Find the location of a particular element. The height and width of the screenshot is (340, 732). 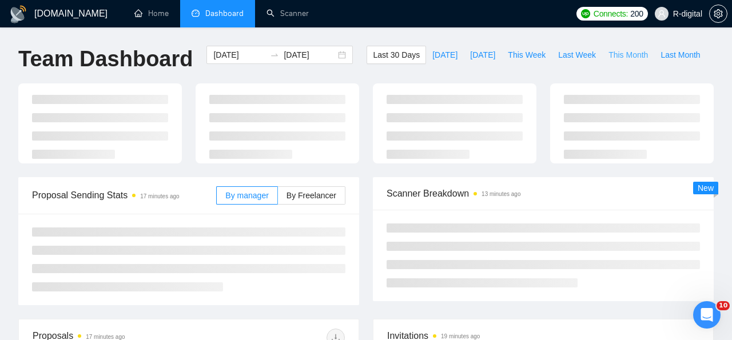

span: Connects: is located at coordinates (610, 14).